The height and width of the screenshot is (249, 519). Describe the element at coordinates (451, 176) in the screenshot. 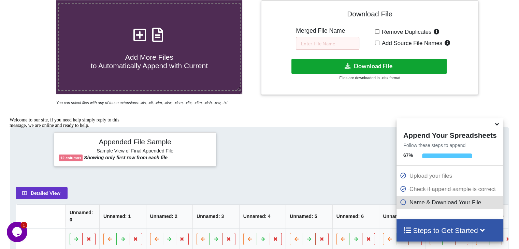

I see `p: Upload your files` at that location.